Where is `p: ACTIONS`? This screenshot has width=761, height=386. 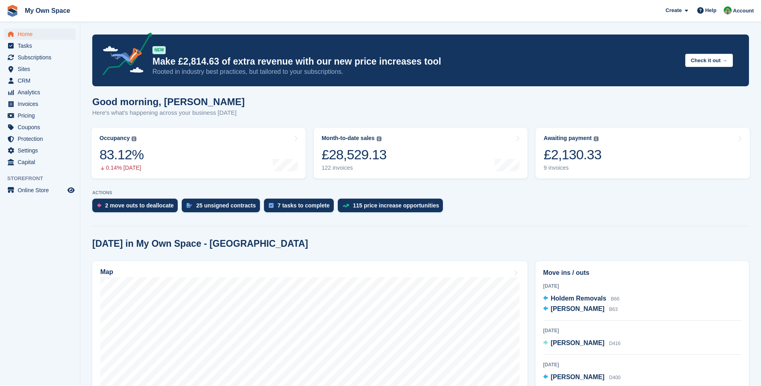 p: ACTIONS is located at coordinates (420, 192).